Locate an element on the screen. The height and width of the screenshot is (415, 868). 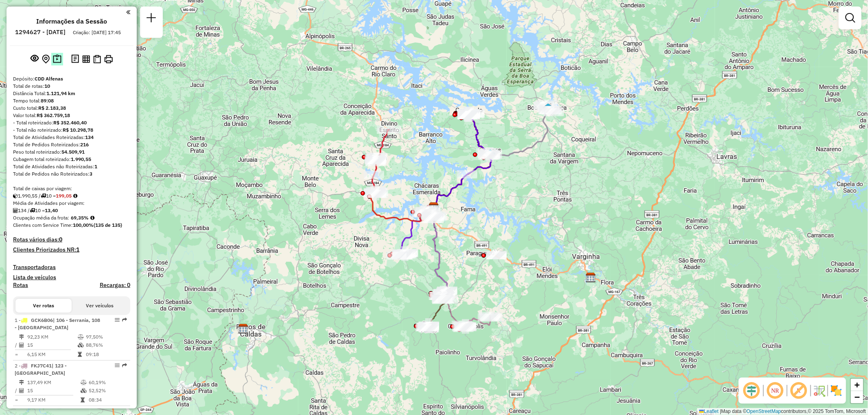
h4: Rotas is located at coordinates (20, 285).